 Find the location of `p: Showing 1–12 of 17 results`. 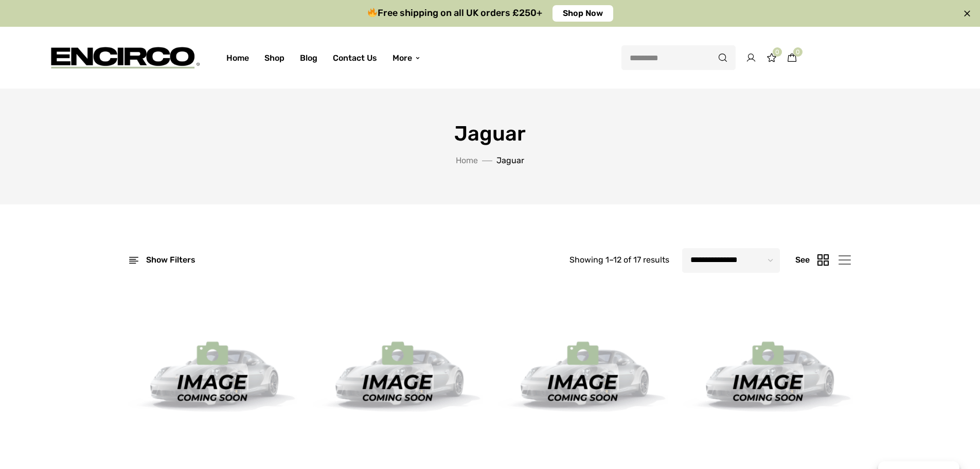

p: Showing 1–12 of 17 results is located at coordinates (619, 260).